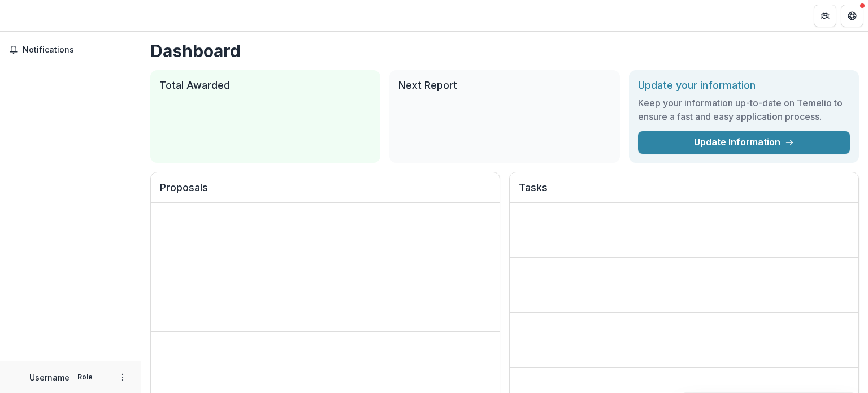  Describe the element at coordinates (744, 85) in the screenshot. I see `h2: Update your information` at that location.